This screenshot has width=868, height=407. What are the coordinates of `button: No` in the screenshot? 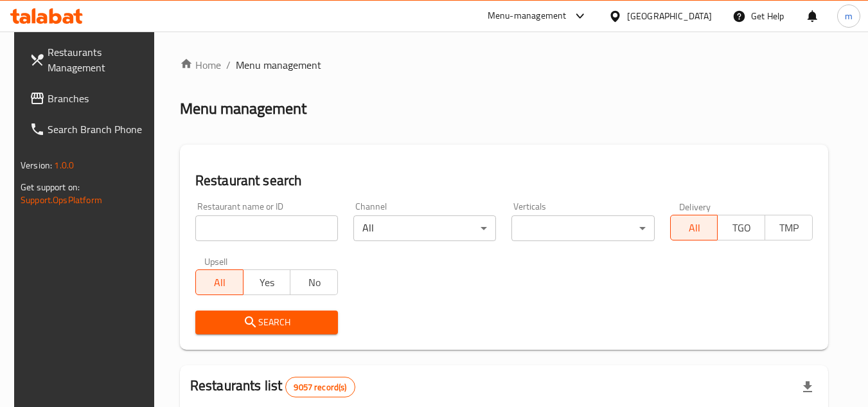 It's located at (314, 282).